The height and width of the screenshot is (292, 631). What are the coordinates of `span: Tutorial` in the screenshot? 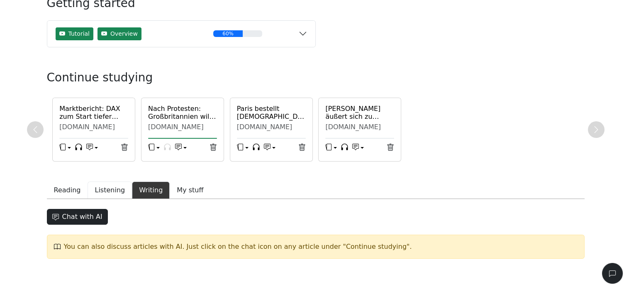 It's located at (79, 34).